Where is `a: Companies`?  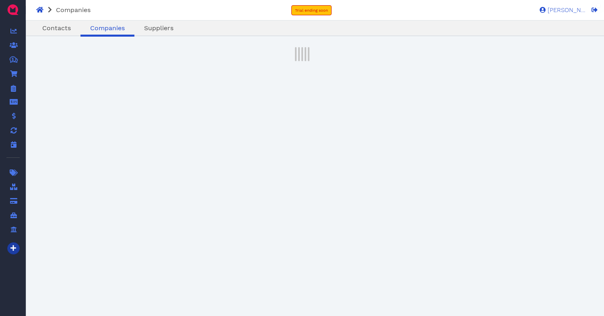
a: Companies is located at coordinates (107, 28).